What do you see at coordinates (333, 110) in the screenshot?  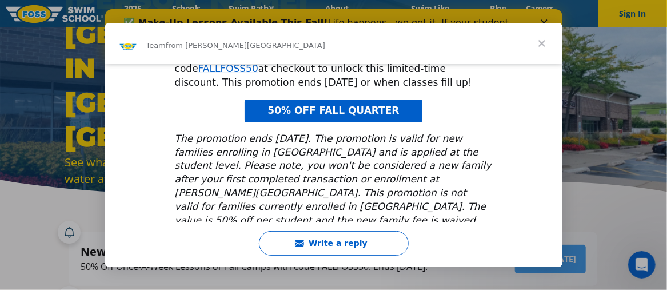 I see `span: 50% OFF FALL QUARTER` at bounding box center [333, 110].